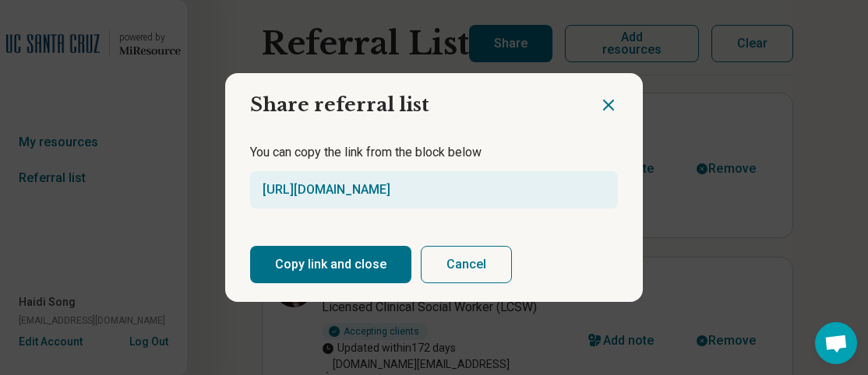  Describe the element at coordinates (412, 99) in the screenshot. I see `h2: Share referral list` at that location.